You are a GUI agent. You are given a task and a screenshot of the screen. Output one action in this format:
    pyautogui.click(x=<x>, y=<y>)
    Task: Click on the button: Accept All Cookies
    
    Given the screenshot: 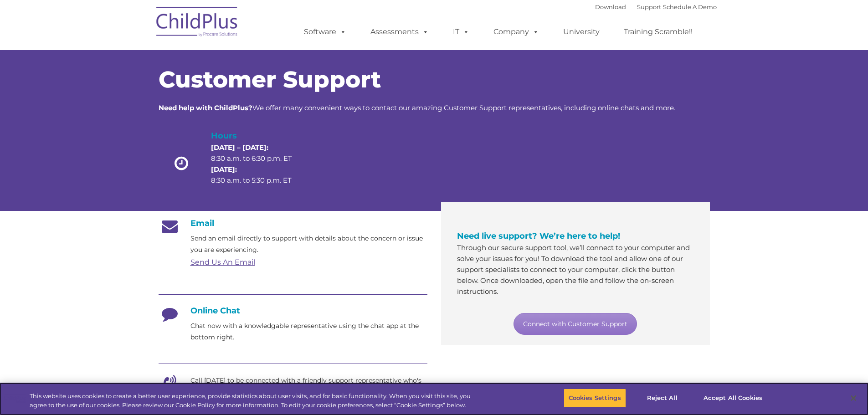 What is the action you would take?
    pyautogui.click(x=732, y=398)
    